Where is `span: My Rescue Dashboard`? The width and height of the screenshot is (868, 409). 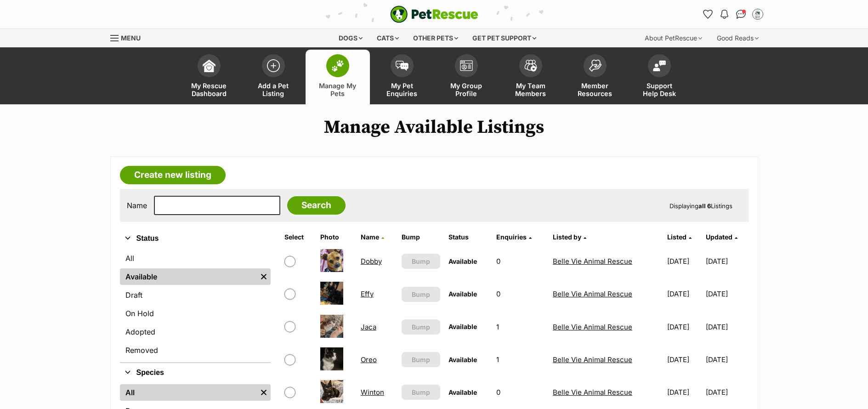
span: My Rescue Dashboard is located at coordinates (209, 89).